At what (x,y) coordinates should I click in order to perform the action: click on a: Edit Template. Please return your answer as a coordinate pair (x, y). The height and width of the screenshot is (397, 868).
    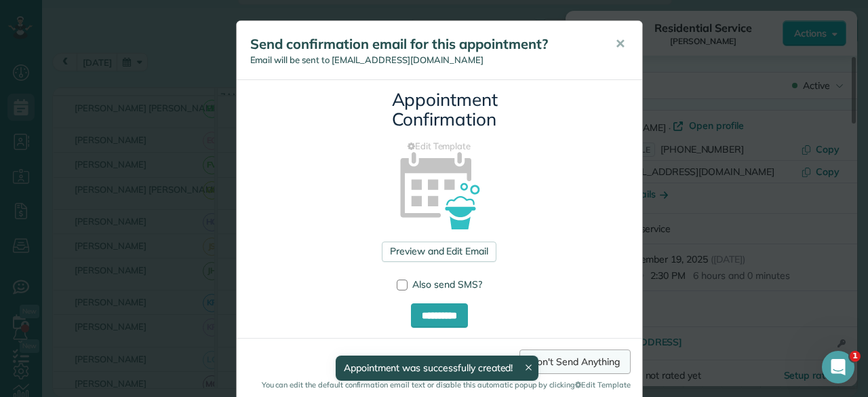
    Looking at the image, I should click on (440, 146).